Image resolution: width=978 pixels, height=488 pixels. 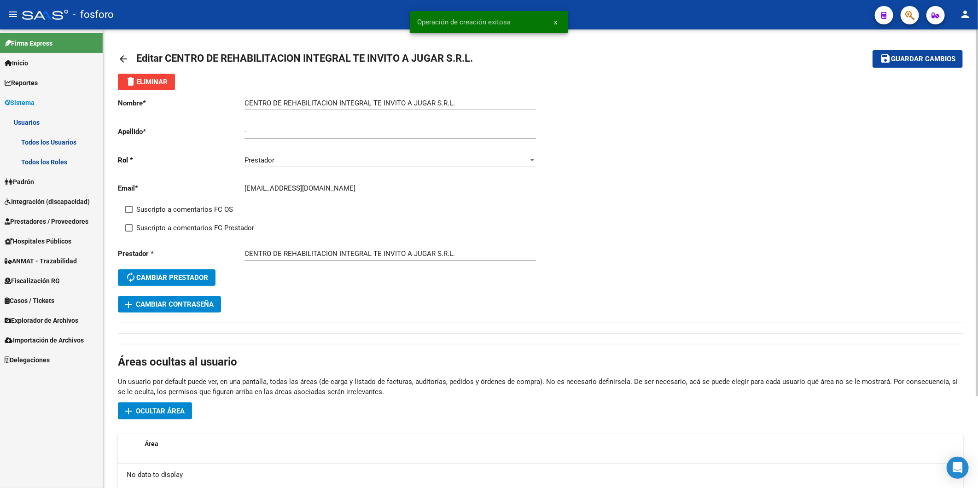 I want to click on button: Eliminar, so click(x=146, y=82).